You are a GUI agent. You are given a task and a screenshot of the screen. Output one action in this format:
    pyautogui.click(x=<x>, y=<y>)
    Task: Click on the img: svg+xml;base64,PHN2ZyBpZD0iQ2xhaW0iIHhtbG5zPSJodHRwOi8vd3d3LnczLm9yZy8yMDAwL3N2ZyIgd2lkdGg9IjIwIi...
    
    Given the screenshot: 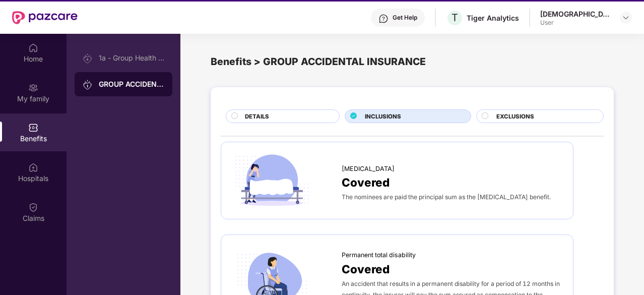 What is the action you would take?
    pyautogui.click(x=33, y=207)
    